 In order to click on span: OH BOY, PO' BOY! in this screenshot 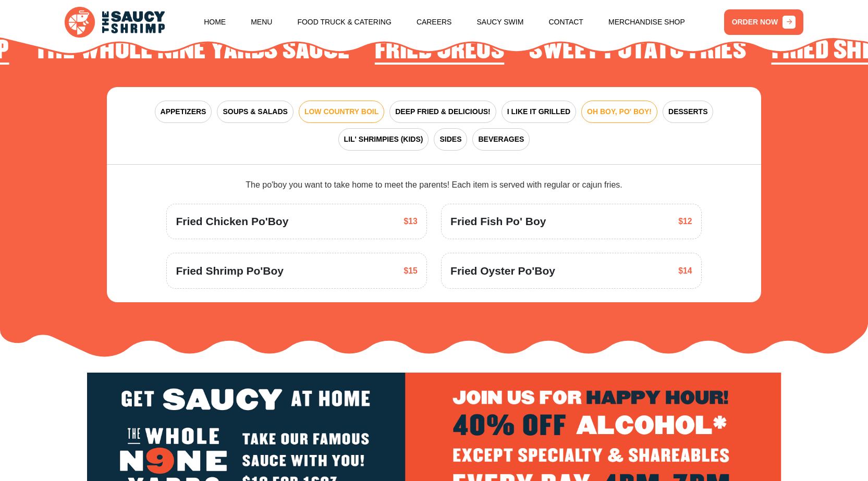, I will do `click(619, 112)`.